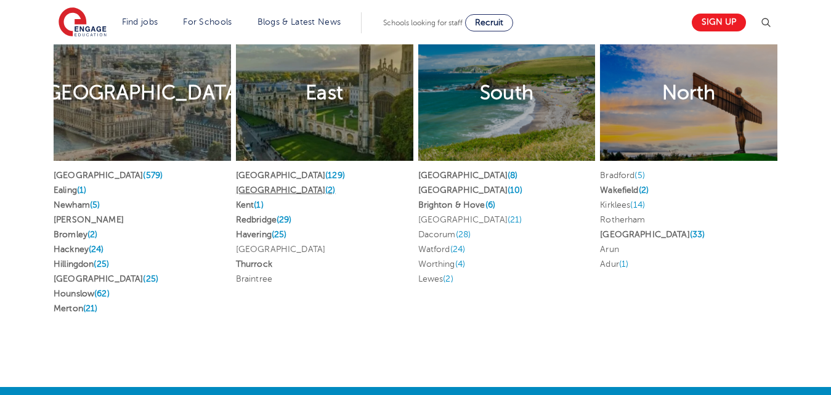  I want to click on li: Adur, so click(689, 264).